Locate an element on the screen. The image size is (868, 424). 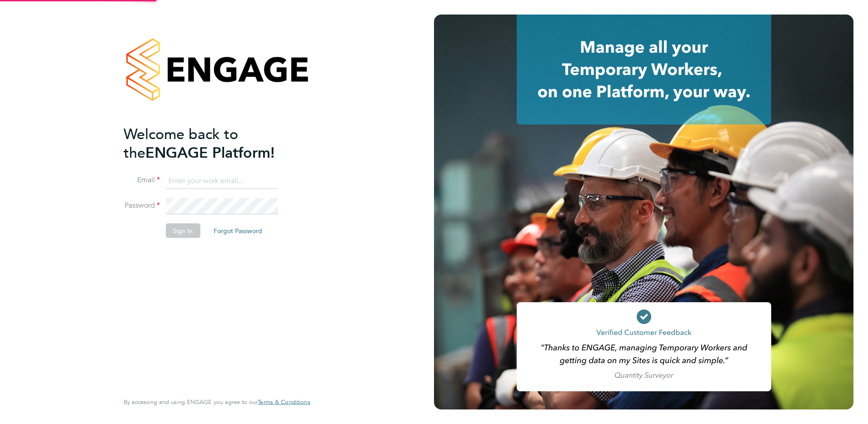
h2: ENGAGE Platform! is located at coordinates (212, 143).